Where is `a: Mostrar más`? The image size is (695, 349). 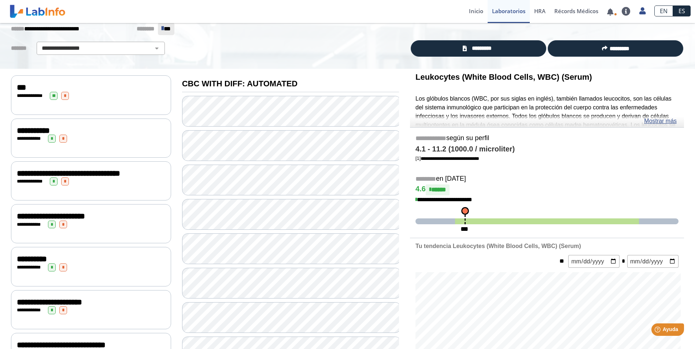
a: Mostrar más is located at coordinates (660, 121).